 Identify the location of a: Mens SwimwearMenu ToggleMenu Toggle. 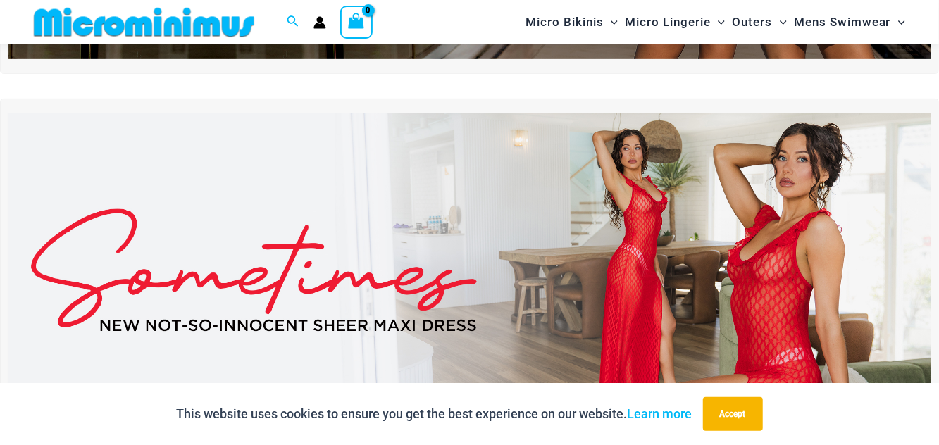
(850, 22).